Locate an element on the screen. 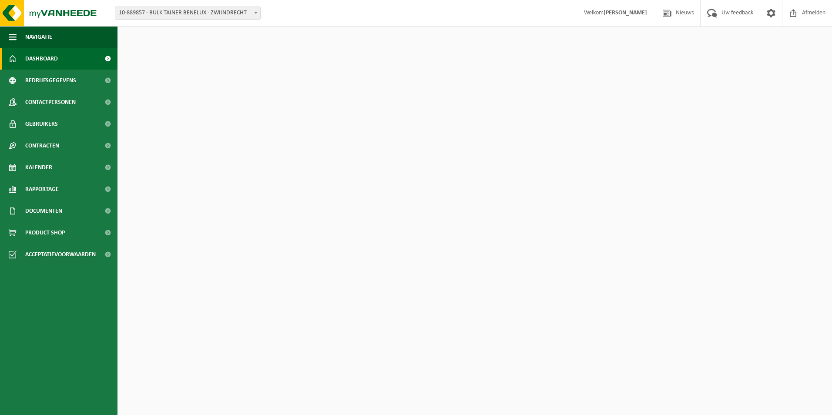 The width and height of the screenshot is (832, 415). span: Bedrijfsgegevens is located at coordinates (50, 80).